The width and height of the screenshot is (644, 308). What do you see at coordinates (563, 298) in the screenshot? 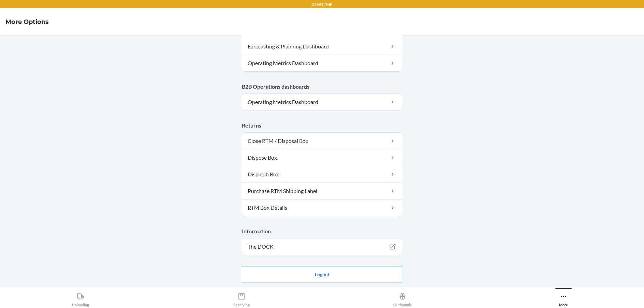
I see `div: More` at bounding box center [563, 298].